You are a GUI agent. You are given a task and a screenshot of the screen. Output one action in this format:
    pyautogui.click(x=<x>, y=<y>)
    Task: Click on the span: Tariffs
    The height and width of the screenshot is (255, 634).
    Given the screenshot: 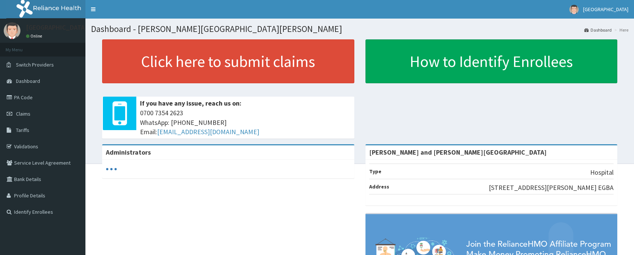 What is the action you would take?
    pyautogui.click(x=23, y=130)
    